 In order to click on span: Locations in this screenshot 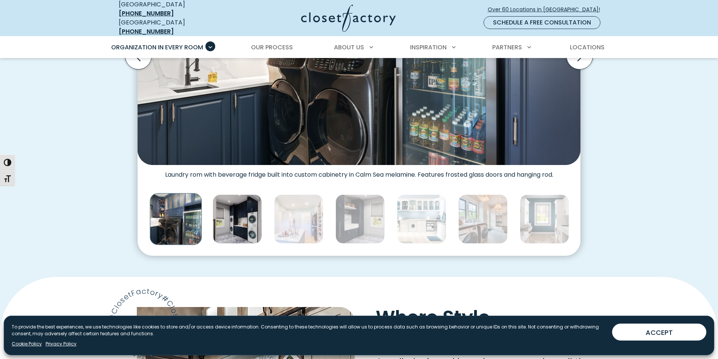, I will do `click(587, 47)`.